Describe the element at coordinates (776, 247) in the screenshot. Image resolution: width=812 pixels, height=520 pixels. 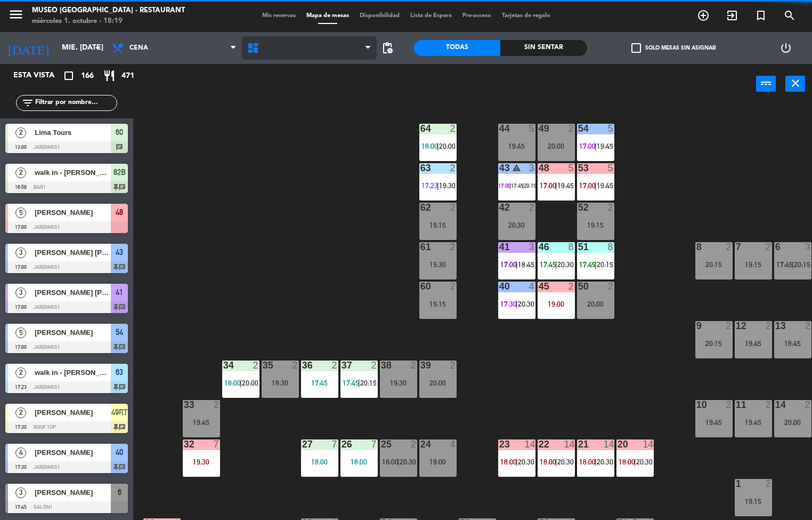
I see `div: 6` at that location.